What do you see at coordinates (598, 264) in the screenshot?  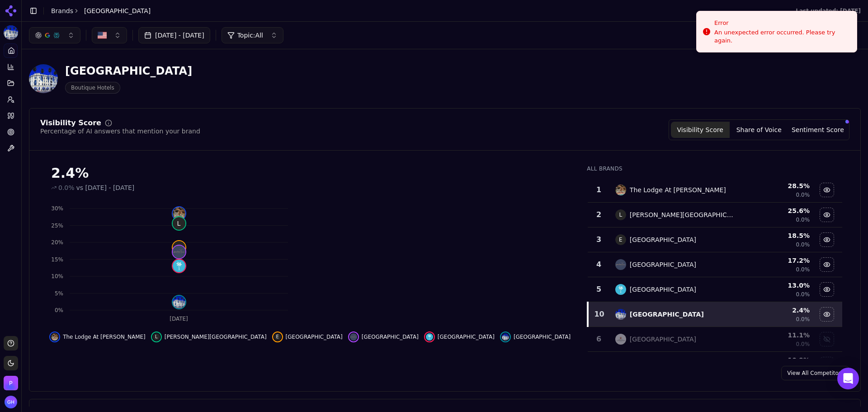 I see `div: 4` at bounding box center [598, 264].